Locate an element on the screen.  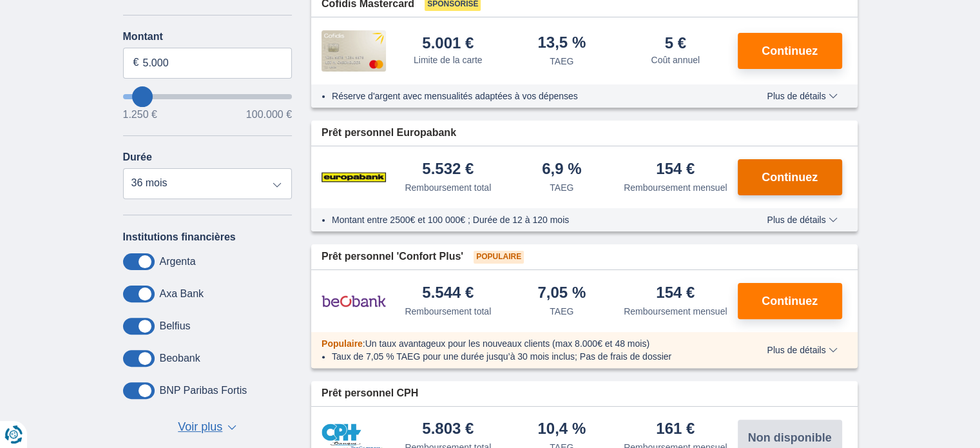
li: Montant entre 2500€ et 100 000€ ; Durée de 12 à 120 mois is located at coordinates (530, 220).